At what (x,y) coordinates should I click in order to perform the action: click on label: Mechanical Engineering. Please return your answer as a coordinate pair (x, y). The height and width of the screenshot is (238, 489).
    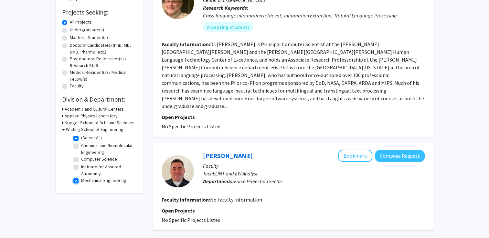
    Looking at the image, I should click on (104, 181).